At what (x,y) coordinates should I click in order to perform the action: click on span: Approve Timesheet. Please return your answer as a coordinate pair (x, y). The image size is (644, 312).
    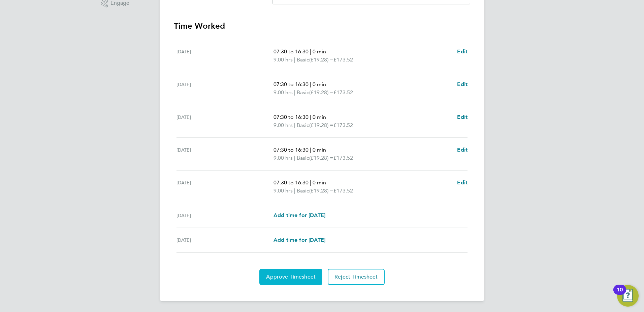
    Looking at the image, I should click on (291, 277).